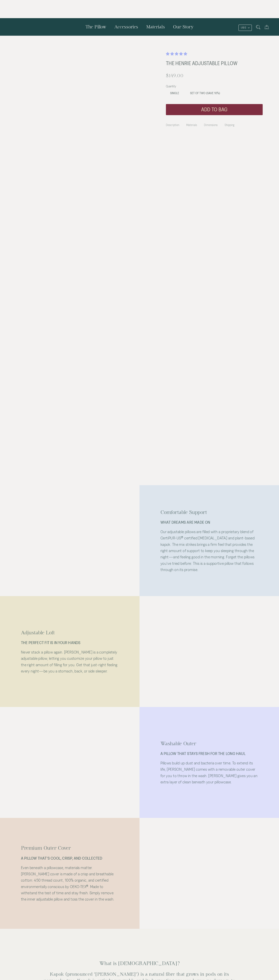 The height and width of the screenshot is (980, 279). What do you see at coordinates (96, 27) in the screenshot?
I see `span: The Pillow` at bounding box center [96, 27].